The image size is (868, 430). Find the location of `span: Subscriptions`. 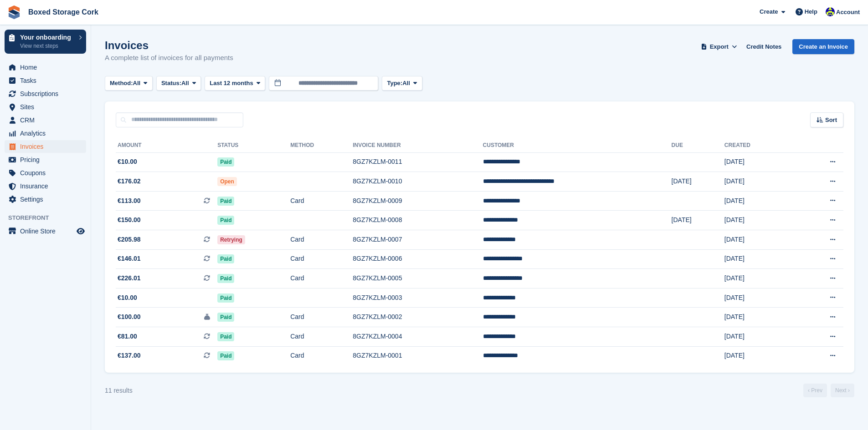

span: Subscriptions is located at coordinates (48, 94).